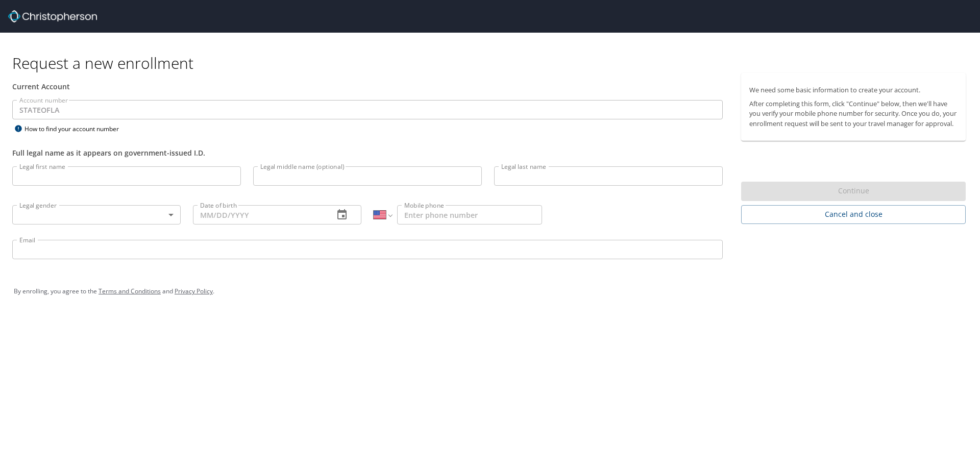 Image resolution: width=980 pixels, height=474 pixels. I want to click on p: After completing this form, click "Continue" below, then we'll have you verify your mobile phone ..., so click(853, 114).